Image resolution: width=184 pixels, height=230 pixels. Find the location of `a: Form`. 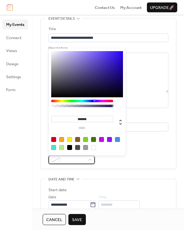

a: Form is located at coordinates (15, 89).